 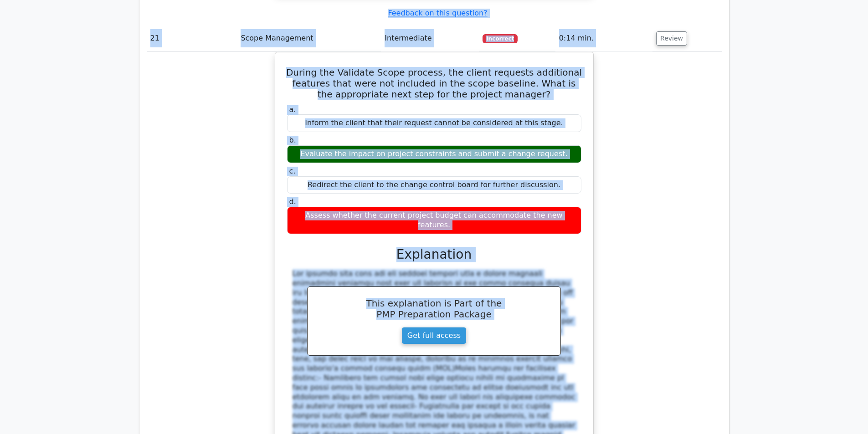 What do you see at coordinates (292, 171) in the screenshot?
I see `span: c.` at bounding box center [292, 171].